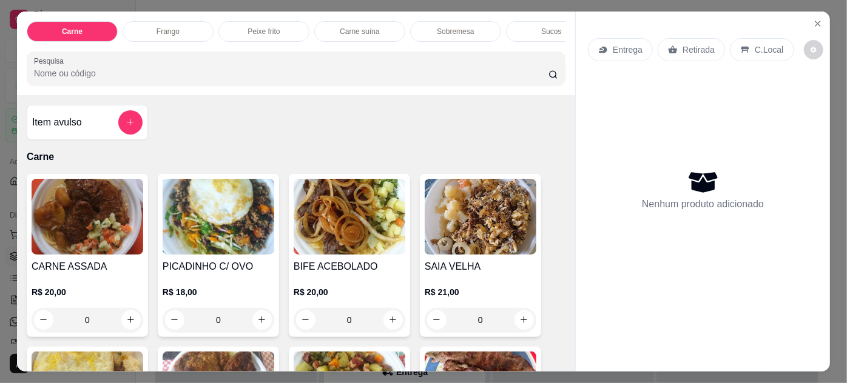 Image resolution: width=847 pixels, height=383 pixels. What do you see at coordinates (551, 32) in the screenshot?
I see `p: Sucos` at bounding box center [551, 32].